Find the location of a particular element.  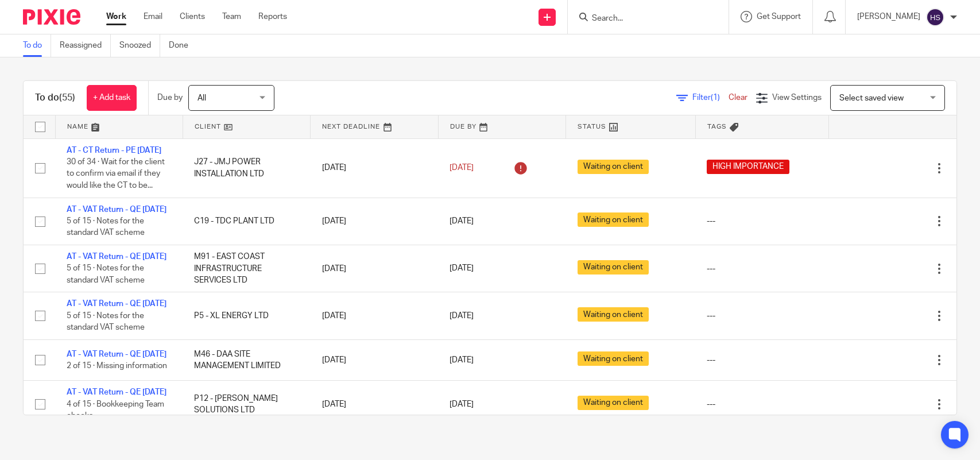

td: M46 - DAA SITE MANAGEMENT LIMITED is located at coordinates (246, 360).